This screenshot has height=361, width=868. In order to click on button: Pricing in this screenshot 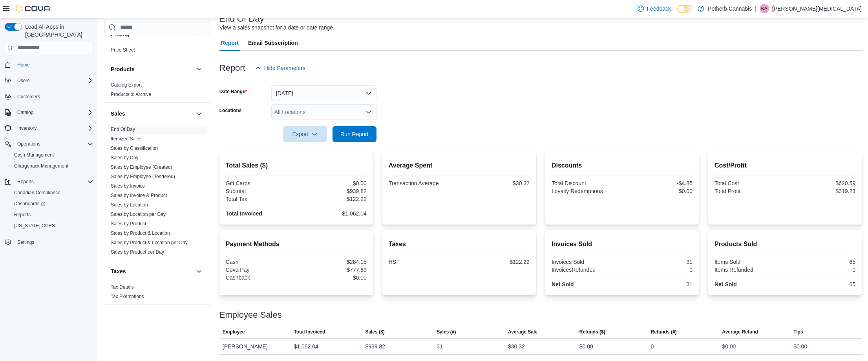, I will do `click(199, 34)`.